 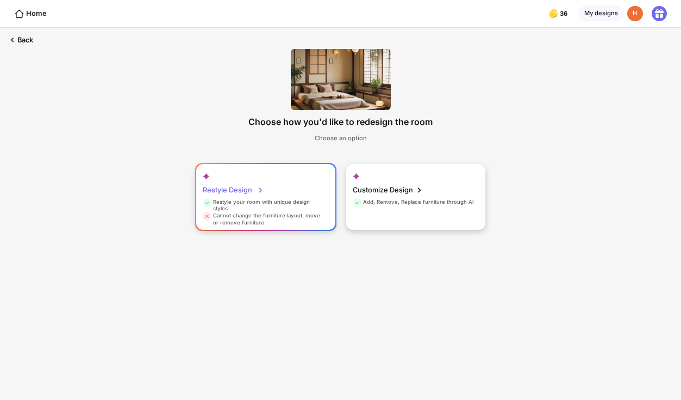 What do you see at coordinates (565, 14) in the screenshot?
I see `span: 36` at bounding box center [565, 14].